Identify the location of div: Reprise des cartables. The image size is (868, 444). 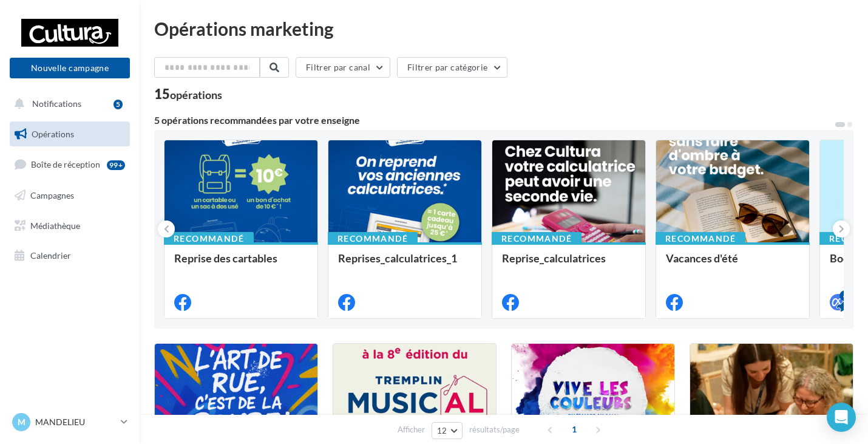
(241, 264).